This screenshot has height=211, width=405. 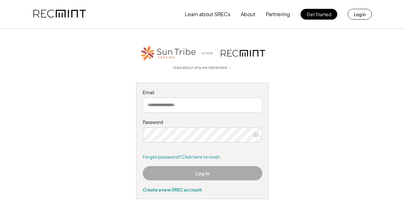 I want to click on a: read about why we rebranded →, so click(x=203, y=68).